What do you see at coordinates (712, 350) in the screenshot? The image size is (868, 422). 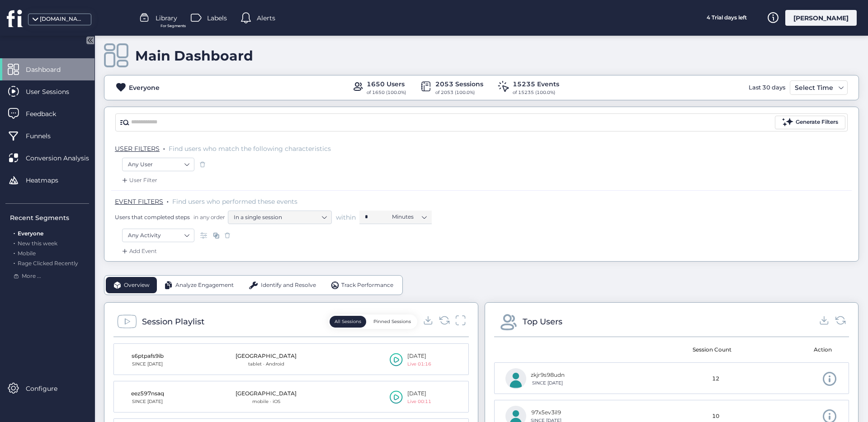 I see `mat-header-cell: Session Count` at bounding box center [712, 350].